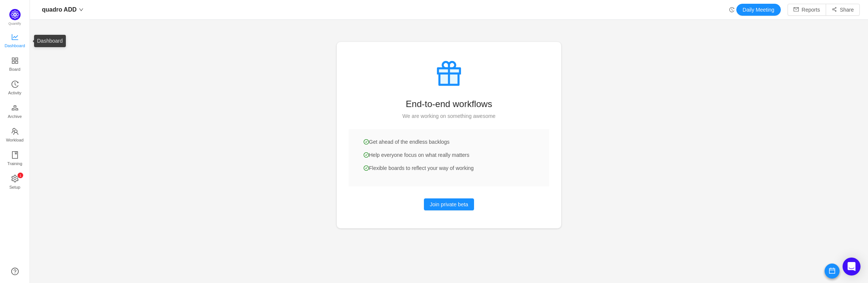 The width and height of the screenshot is (868, 283). What do you see at coordinates (15, 45) in the screenshot?
I see `span: Dashboard` at bounding box center [15, 45].